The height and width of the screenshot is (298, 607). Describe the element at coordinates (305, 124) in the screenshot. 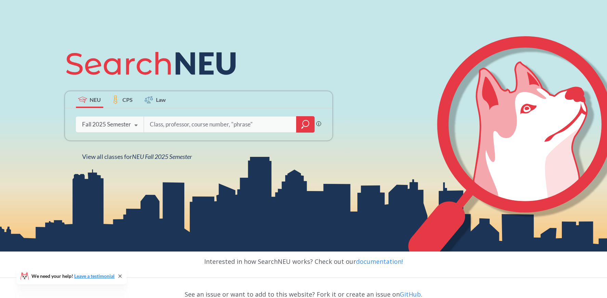

I see `svg: magnifying glass` at that location.